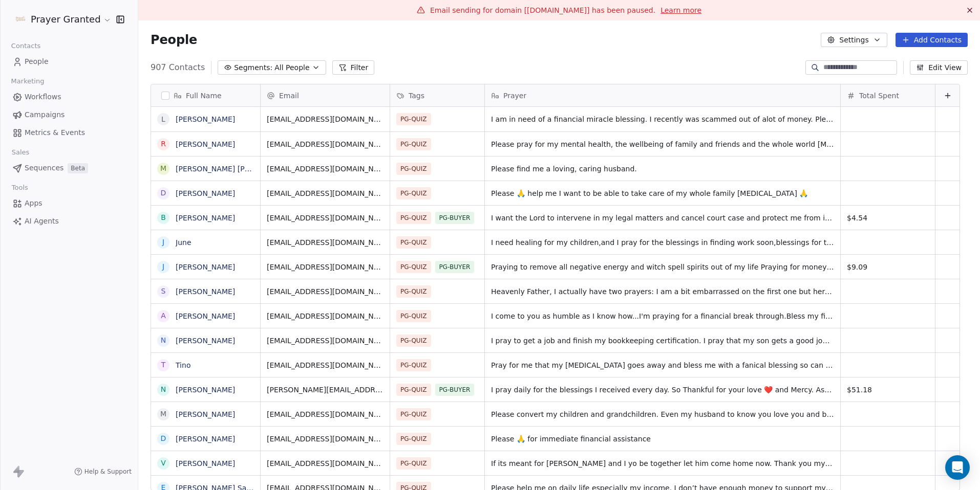  Describe the element at coordinates (938, 68) in the screenshot. I see `button: Edit View` at that location.